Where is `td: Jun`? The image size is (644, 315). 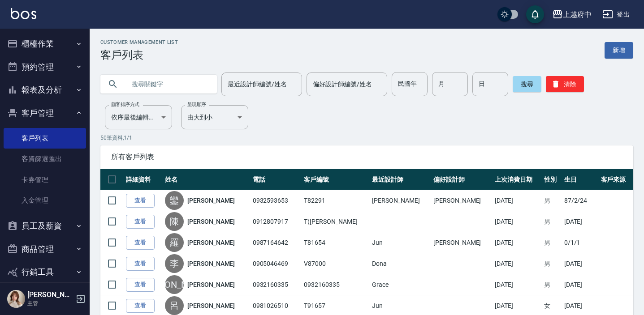 td: Jun is located at coordinates (400, 243).